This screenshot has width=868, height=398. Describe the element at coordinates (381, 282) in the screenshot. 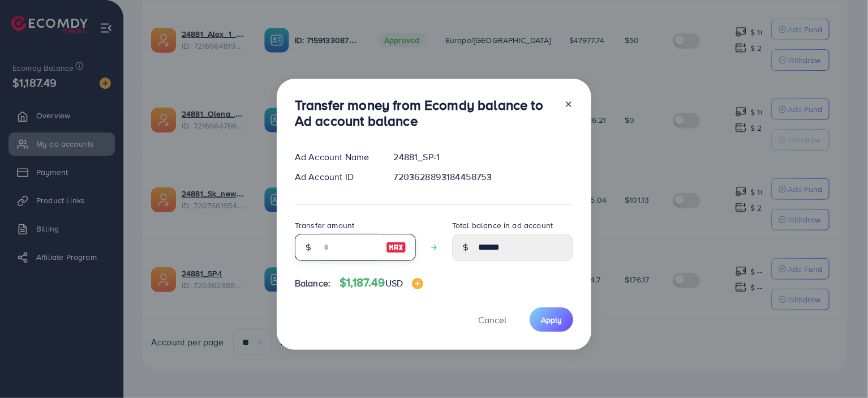

I see `h4: $1,187.49` at that location.